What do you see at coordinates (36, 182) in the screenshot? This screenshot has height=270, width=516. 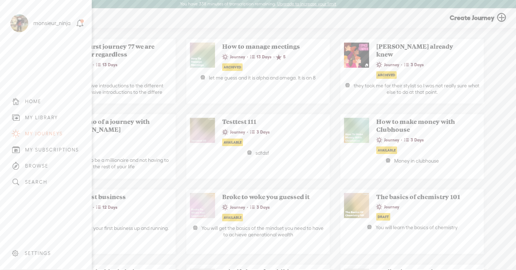 I see `div: SEARCH` at bounding box center [36, 182].